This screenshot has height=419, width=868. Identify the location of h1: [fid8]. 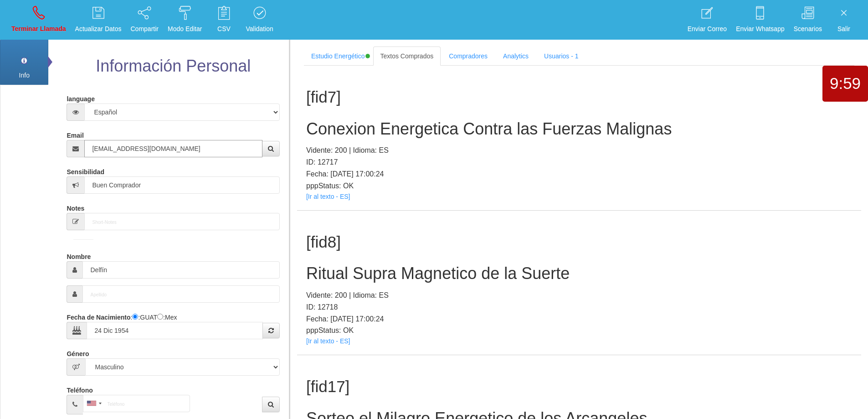
(579, 242).